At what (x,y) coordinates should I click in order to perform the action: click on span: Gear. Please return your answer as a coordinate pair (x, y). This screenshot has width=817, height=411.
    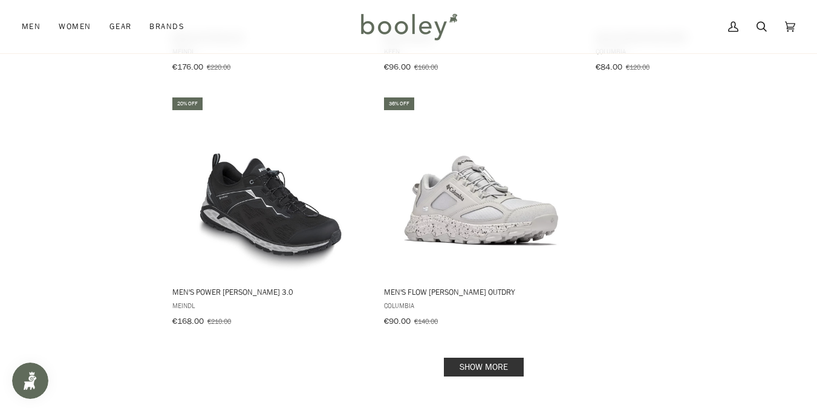
    Looking at the image, I should click on (120, 27).